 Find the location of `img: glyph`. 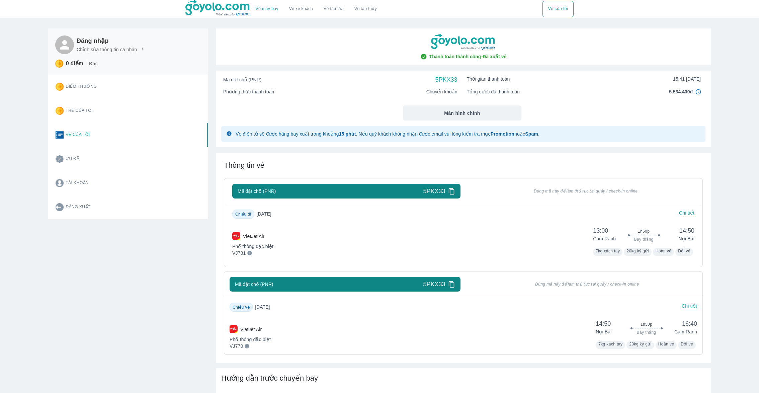

img: glyph is located at coordinates (229, 134).